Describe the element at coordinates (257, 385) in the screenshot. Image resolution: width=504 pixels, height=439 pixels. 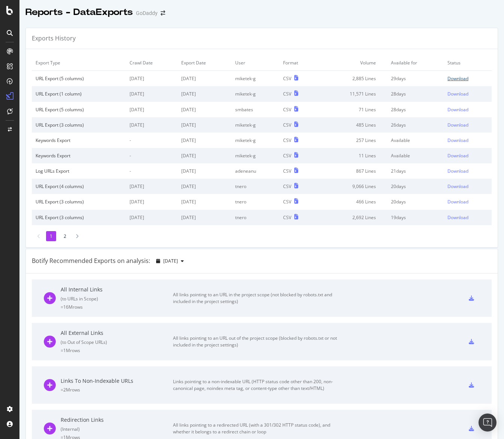
I see `div: Links pointing to a non-indexable URL (HTTP status code other than 200, non-canonical page, noind...` at that location.